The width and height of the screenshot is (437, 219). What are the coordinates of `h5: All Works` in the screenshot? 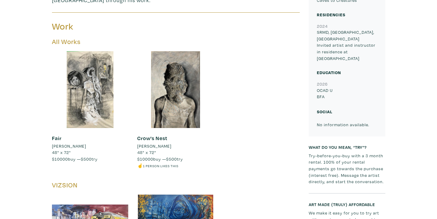 It's located at (176, 41).